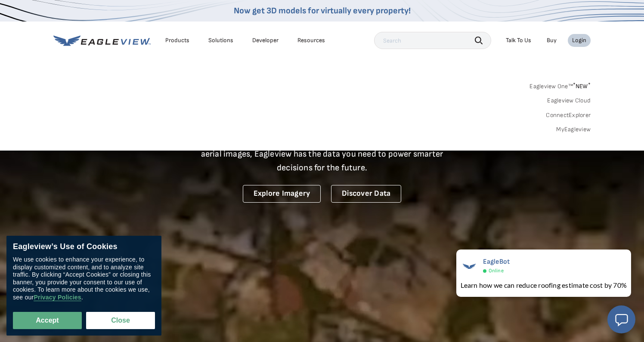 The width and height of the screenshot is (644, 342). I want to click on button: Close, so click(121, 321).